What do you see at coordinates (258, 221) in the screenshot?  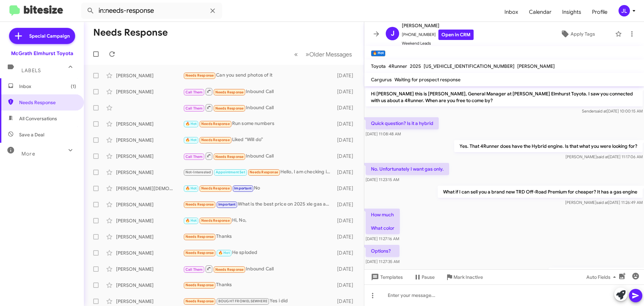 I see `div: Hi, No,` at bounding box center [258, 221].